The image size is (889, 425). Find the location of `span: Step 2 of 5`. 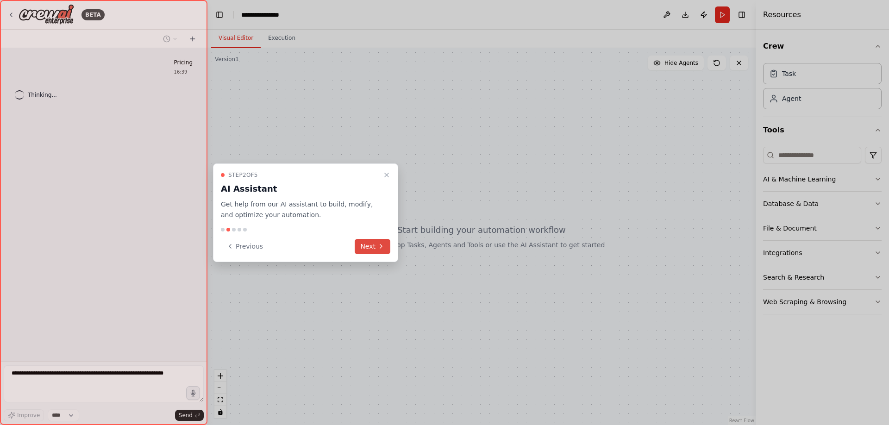

span: Step 2 of 5 is located at coordinates (243, 175).